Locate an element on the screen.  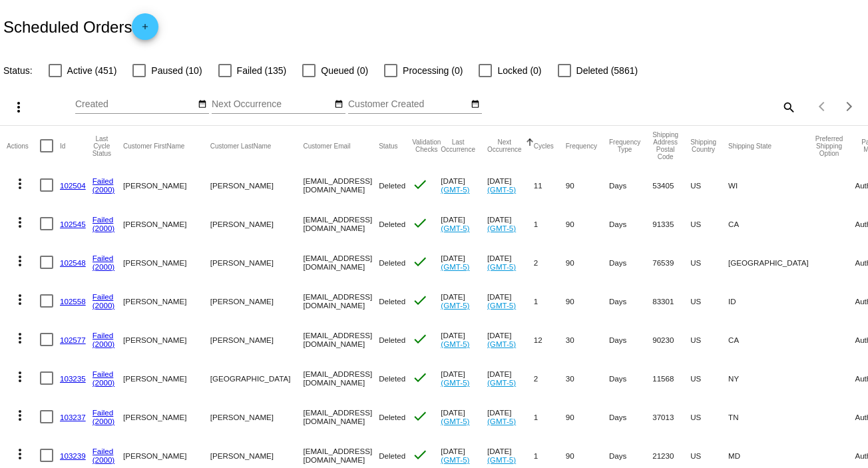
button: Change sorting for Cycles is located at coordinates (544, 146).